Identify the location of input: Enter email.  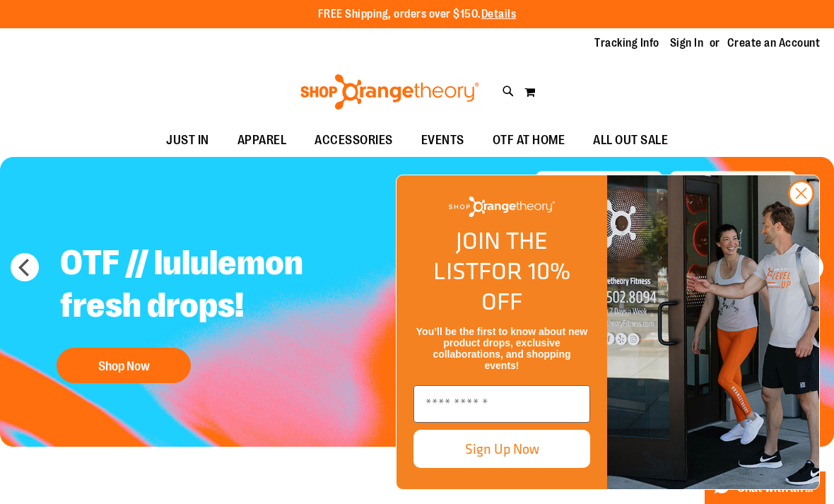
(502, 404).